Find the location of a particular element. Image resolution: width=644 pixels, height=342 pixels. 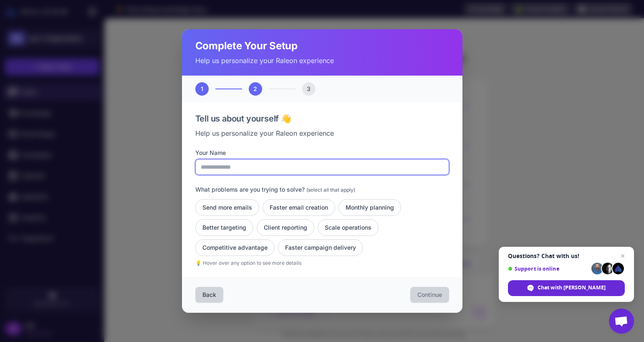

button: Better targeting is located at coordinates (224, 228).